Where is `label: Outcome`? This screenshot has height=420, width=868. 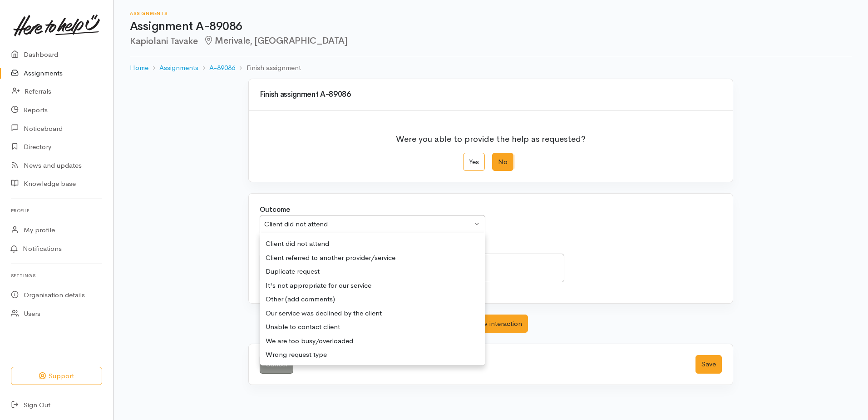
label: Outcome is located at coordinates (274, 209).